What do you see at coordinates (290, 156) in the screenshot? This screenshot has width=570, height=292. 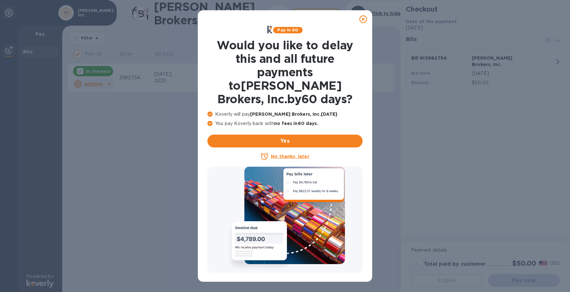 I see `u: No thanks, later` at bounding box center [290, 156].